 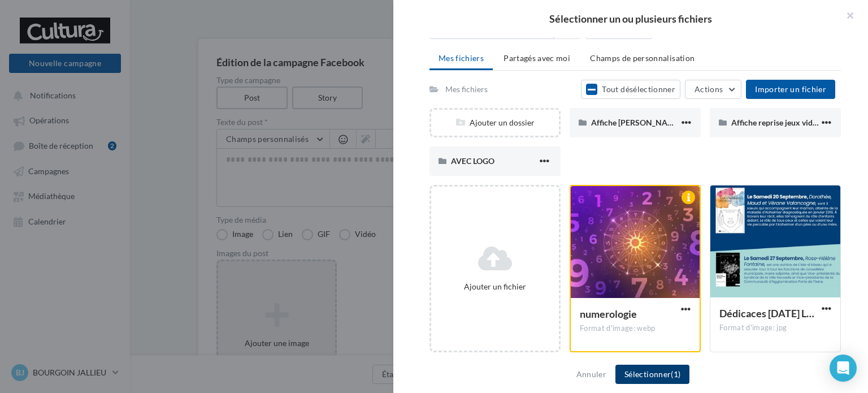 What do you see at coordinates (709, 89) in the screenshot?
I see `span: Actions` at bounding box center [709, 89].